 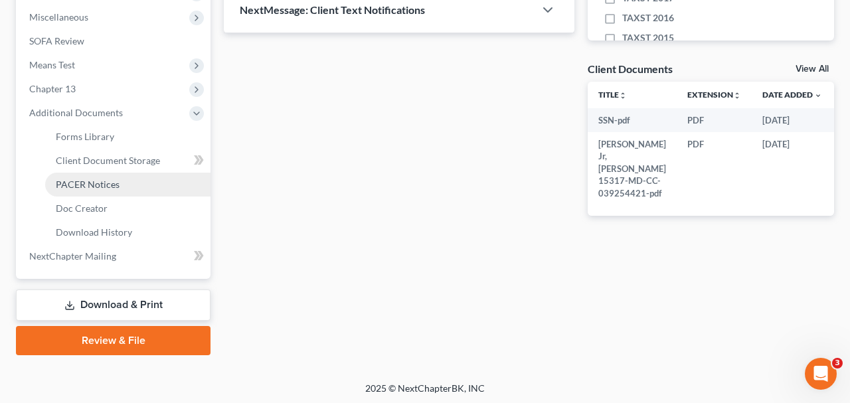 I want to click on a: View All, so click(x=812, y=69).